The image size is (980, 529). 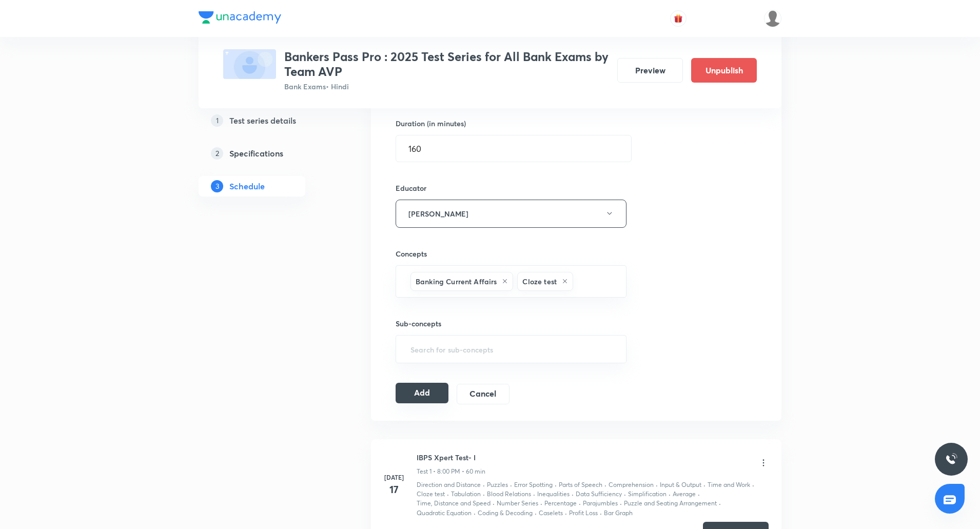 What do you see at coordinates (431, 123) in the screenshot?
I see `h6: Duration (in minutes)` at bounding box center [431, 123].